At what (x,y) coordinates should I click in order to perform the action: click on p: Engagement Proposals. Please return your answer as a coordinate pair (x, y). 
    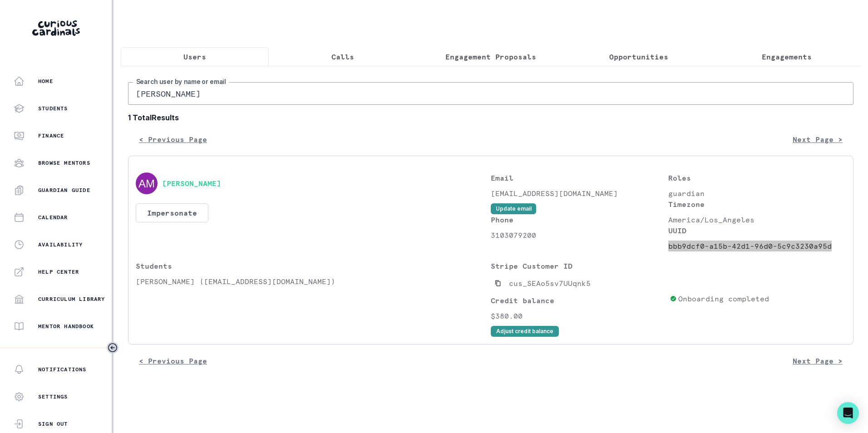
    Looking at the image, I should click on (491, 57).